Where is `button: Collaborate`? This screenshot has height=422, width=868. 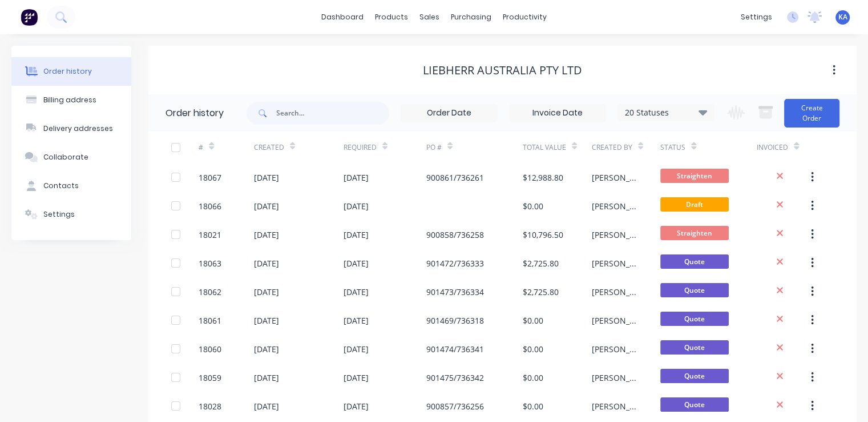
button: Collaborate is located at coordinates (72, 157).